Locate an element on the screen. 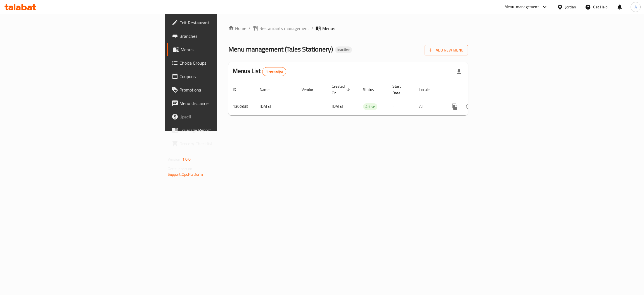  span: A is located at coordinates (636, 7).